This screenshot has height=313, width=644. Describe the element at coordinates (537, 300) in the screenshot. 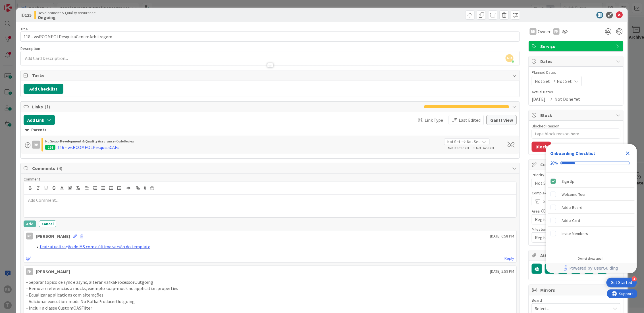

I see `span: Board` at that location.